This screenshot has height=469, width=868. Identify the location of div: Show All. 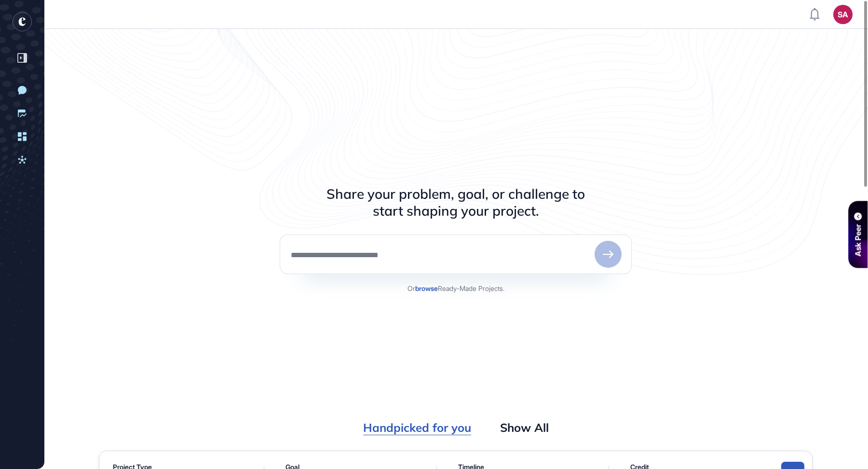
(524, 429).